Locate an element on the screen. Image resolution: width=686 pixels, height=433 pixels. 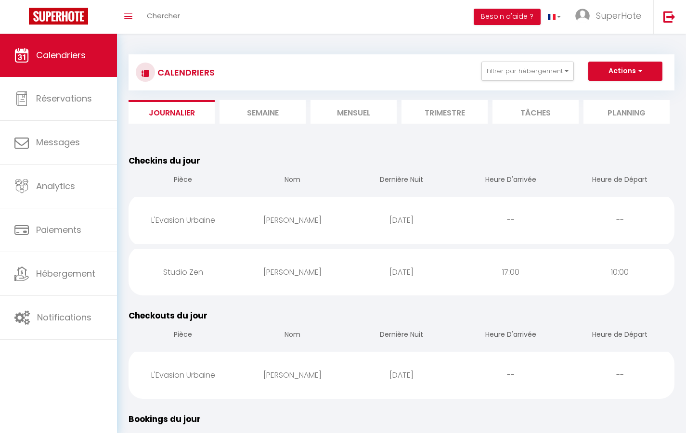
span: Notifications is located at coordinates (64, 317).